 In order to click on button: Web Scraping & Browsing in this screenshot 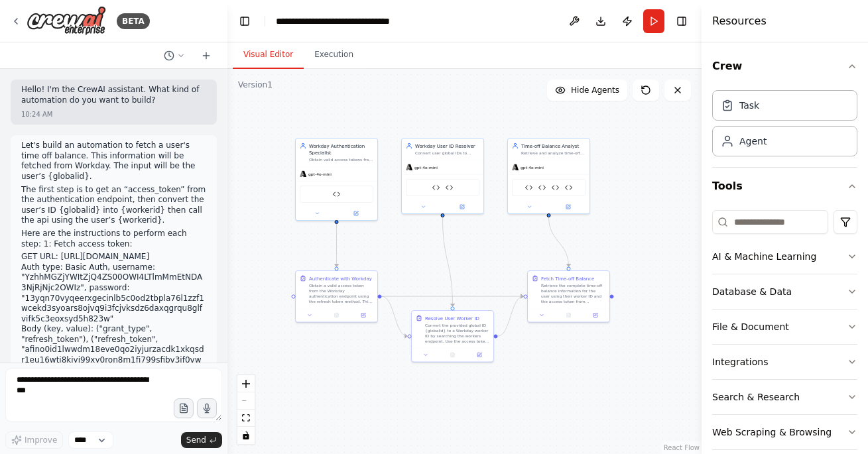, I will do `click(784, 433)`.